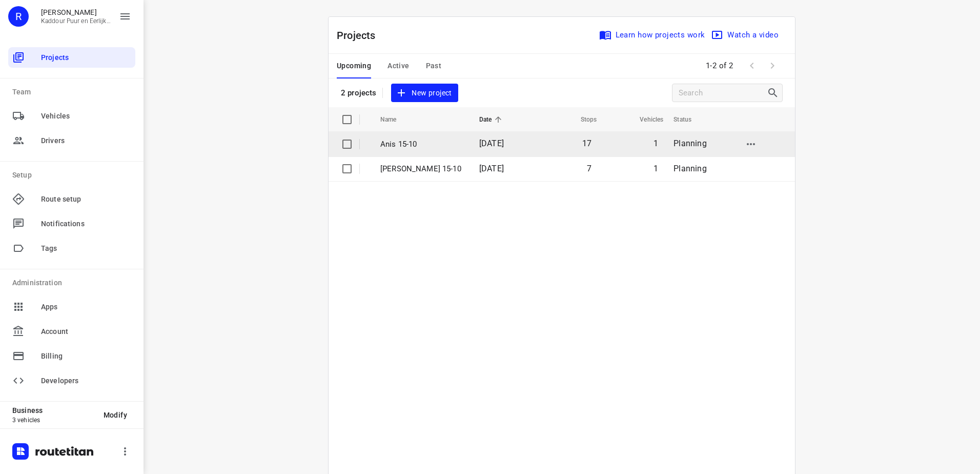 The height and width of the screenshot is (474, 980). Describe the element at coordinates (87, 141) in the screenshot. I see `span: Drivers` at that location.